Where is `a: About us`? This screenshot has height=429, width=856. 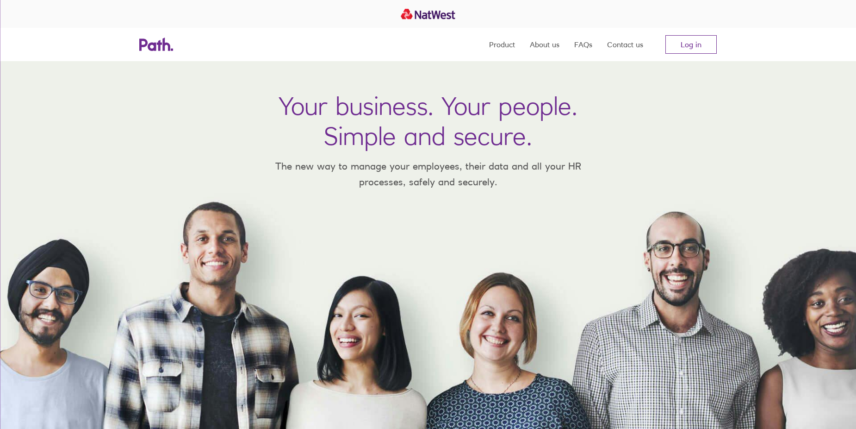 a: About us is located at coordinates (545, 44).